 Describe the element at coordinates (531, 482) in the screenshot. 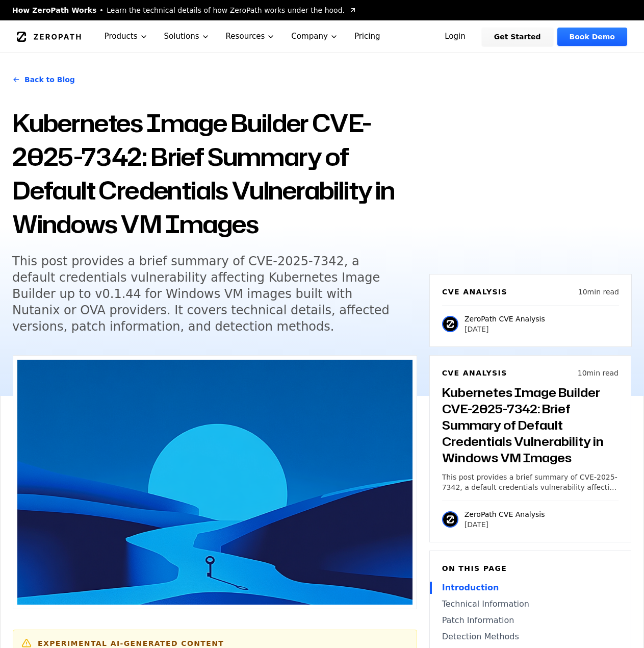

I see `p: This post provides a brief summary of CVE-2025-7342, a default credentials vulnerability affectin...` at that location.